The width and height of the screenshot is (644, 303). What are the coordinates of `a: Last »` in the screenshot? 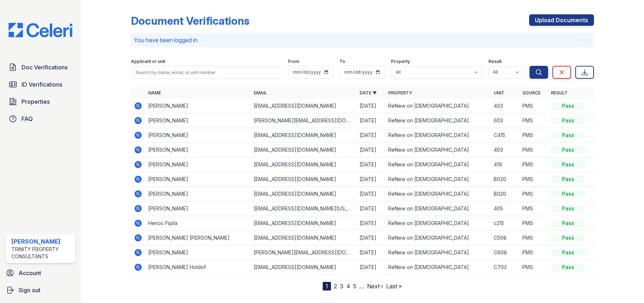 It's located at (394, 286).